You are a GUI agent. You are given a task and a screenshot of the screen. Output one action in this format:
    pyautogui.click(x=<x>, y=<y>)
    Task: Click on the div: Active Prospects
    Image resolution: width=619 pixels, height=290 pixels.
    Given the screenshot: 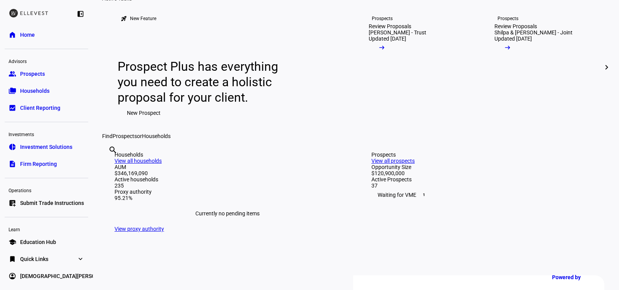 What is the action you would take?
    pyautogui.click(x=484, y=180)
    